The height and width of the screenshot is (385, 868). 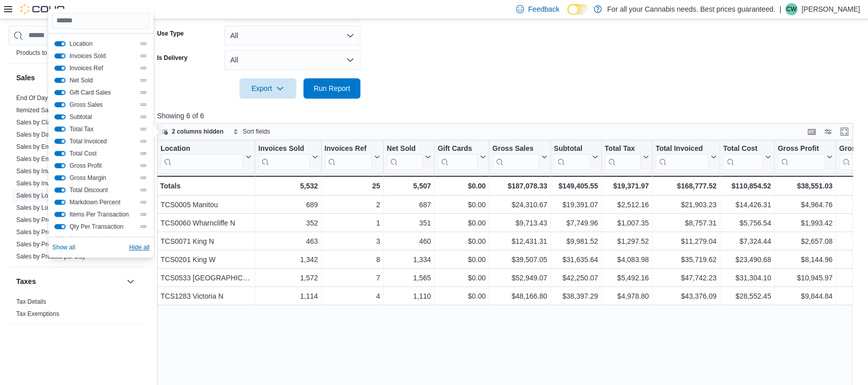 I want to click on span: Qty Per Transaction, so click(x=102, y=227).